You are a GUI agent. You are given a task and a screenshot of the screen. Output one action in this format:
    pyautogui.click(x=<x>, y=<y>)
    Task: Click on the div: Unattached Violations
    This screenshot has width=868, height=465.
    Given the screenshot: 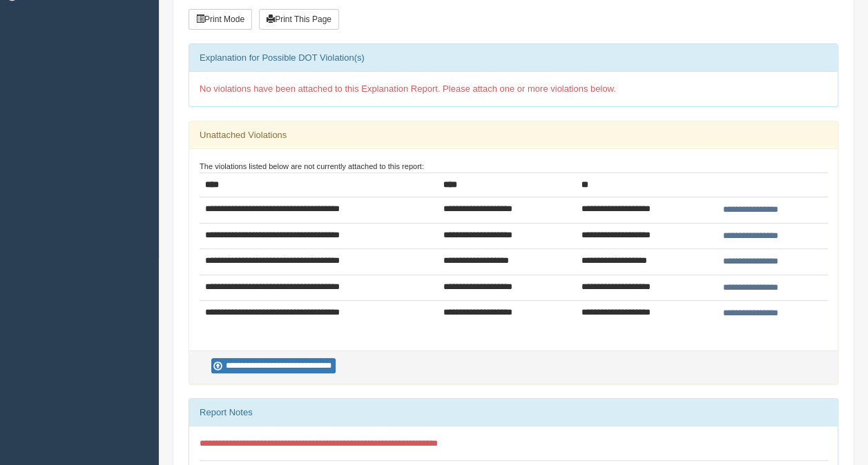 What is the action you would take?
    pyautogui.click(x=513, y=135)
    